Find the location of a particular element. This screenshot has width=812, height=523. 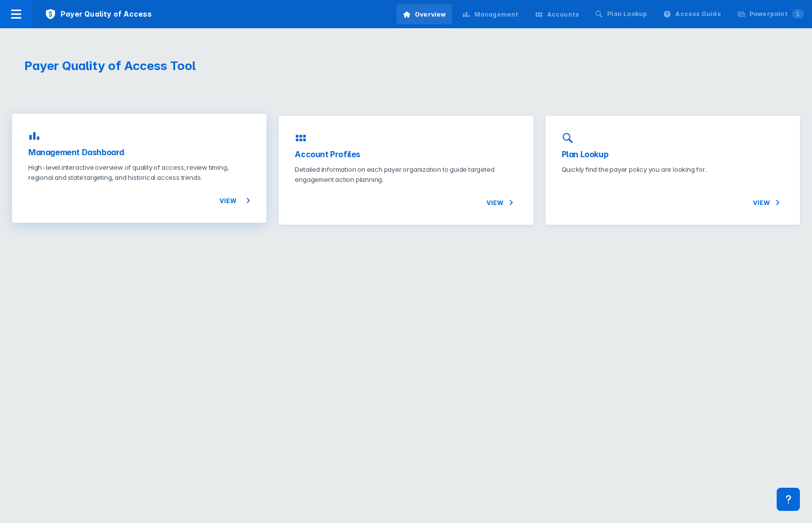

div: Powerpoint is located at coordinates (776, 14).